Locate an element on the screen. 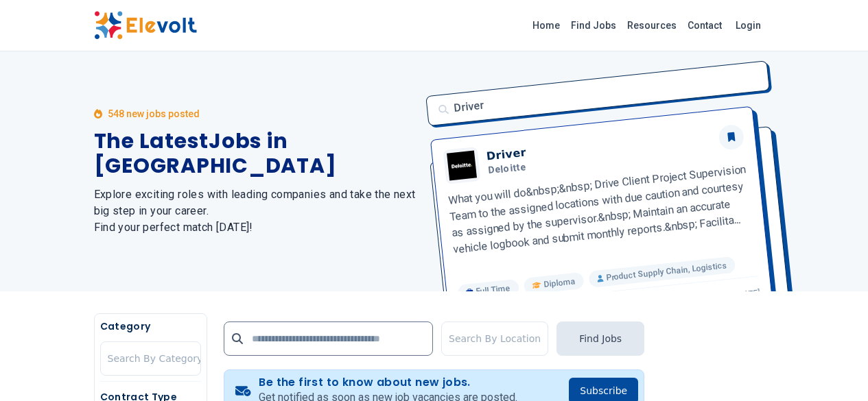 Image resolution: width=868 pixels, height=401 pixels. a: Resources is located at coordinates (651, 26).